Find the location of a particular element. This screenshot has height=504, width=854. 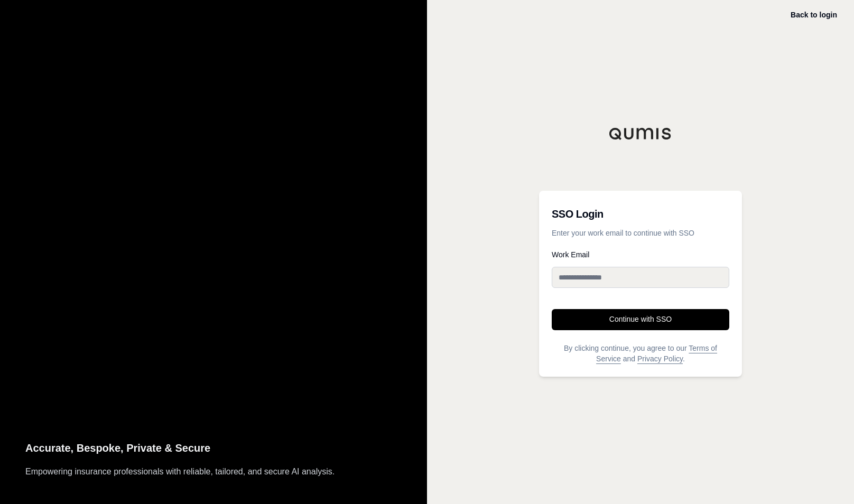

p: Enter your work email to continue with SSO is located at coordinates (640, 232).